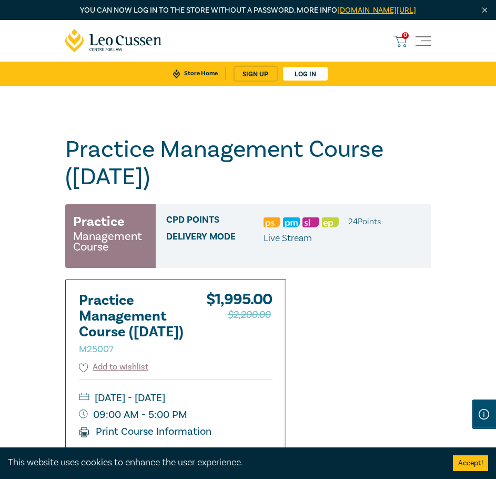 This screenshot has width=496, height=479. Describe the element at coordinates (288, 238) in the screenshot. I see `span: Live Stream` at that location.